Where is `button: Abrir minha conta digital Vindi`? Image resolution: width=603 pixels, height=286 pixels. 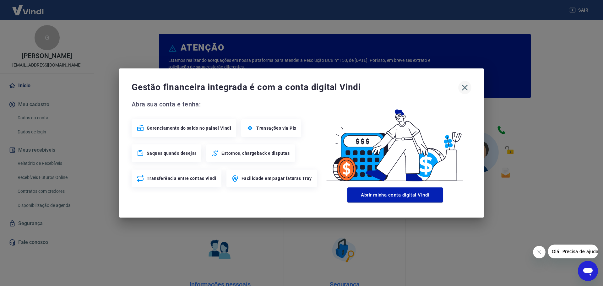
button: Abrir minha conta digital Vindi is located at coordinates (395, 195).